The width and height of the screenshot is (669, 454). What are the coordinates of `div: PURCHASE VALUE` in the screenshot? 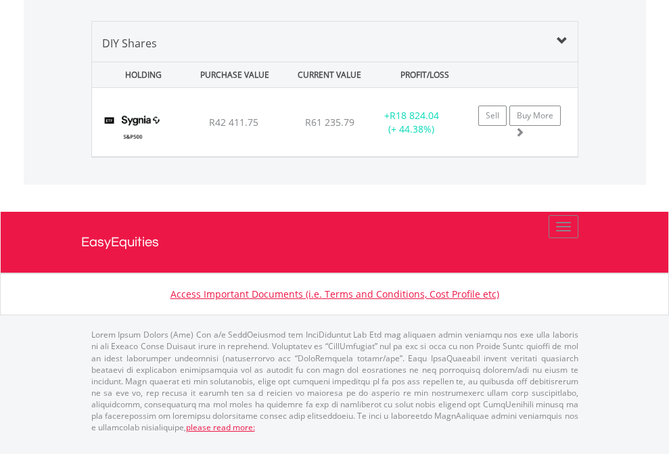 It's located at (235, 74).